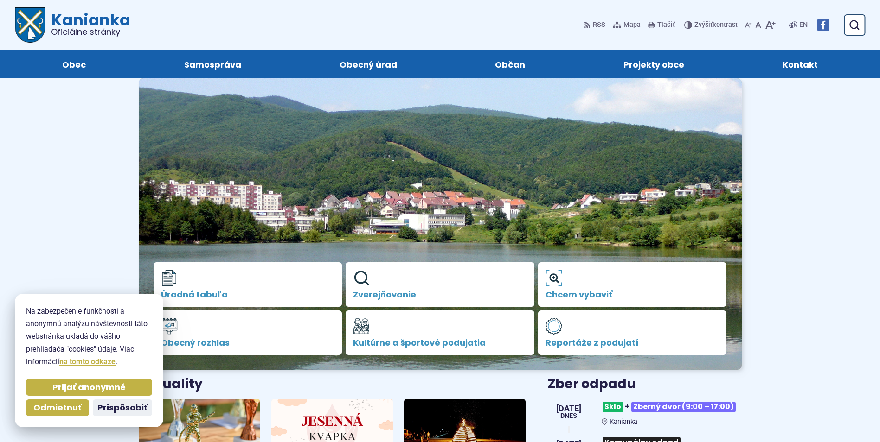 The height and width of the screenshot is (442, 880). I want to click on span: Úradná tabuľa, so click(248, 295).